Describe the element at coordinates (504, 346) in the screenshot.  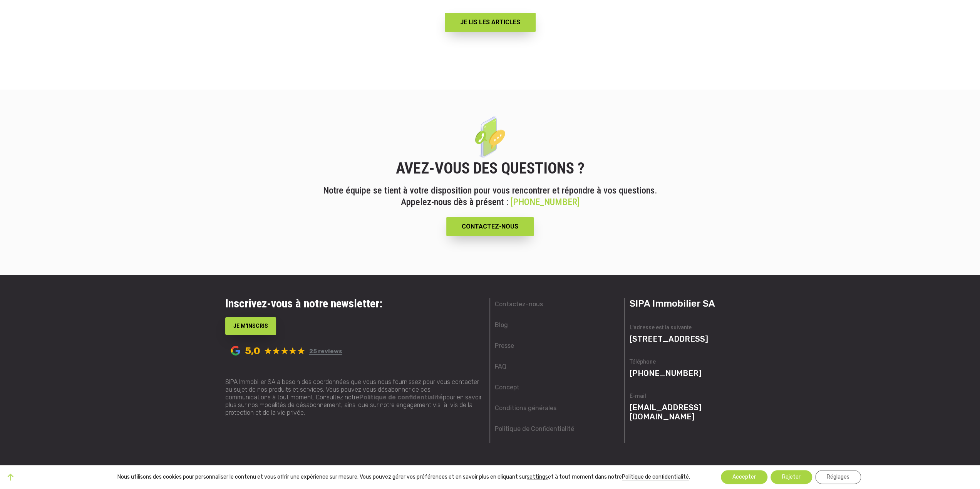
I see `a: Presse` at that location.